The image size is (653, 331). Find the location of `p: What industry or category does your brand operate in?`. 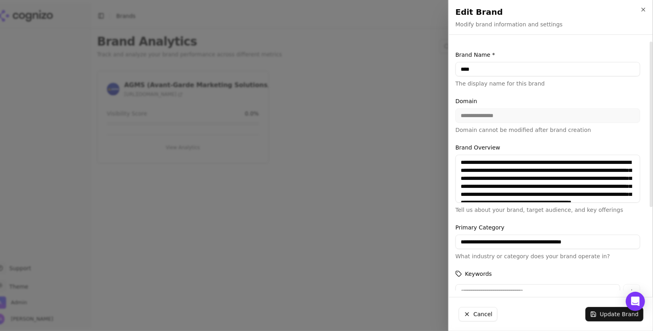

p: What industry or category does your brand operate in? is located at coordinates (548, 256).